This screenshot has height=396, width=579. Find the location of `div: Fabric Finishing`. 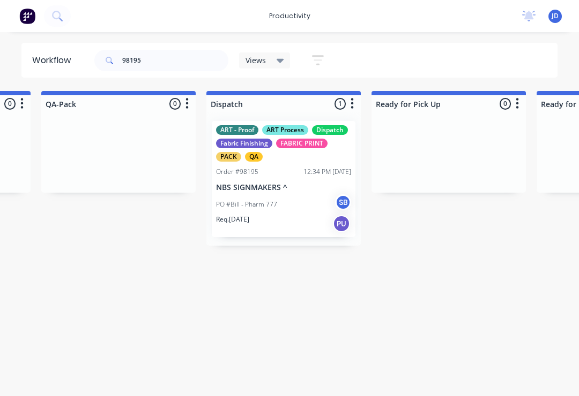

div: Fabric Finishing is located at coordinates (244, 144).